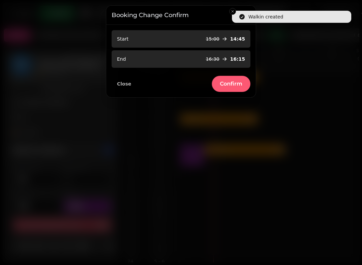 The height and width of the screenshot is (265, 362). What do you see at coordinates (121, 59) in the screenshot?
I see `p: End` at bounding box center [121, 59].